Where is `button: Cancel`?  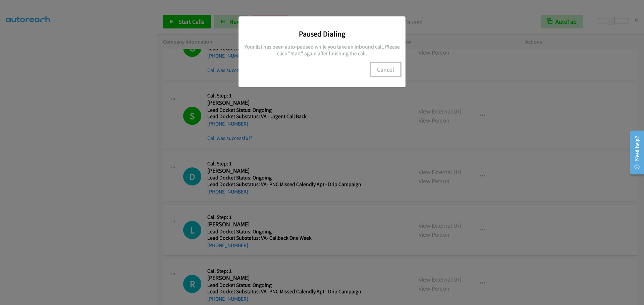
button: Cancel is located at coordinates (385, 70).